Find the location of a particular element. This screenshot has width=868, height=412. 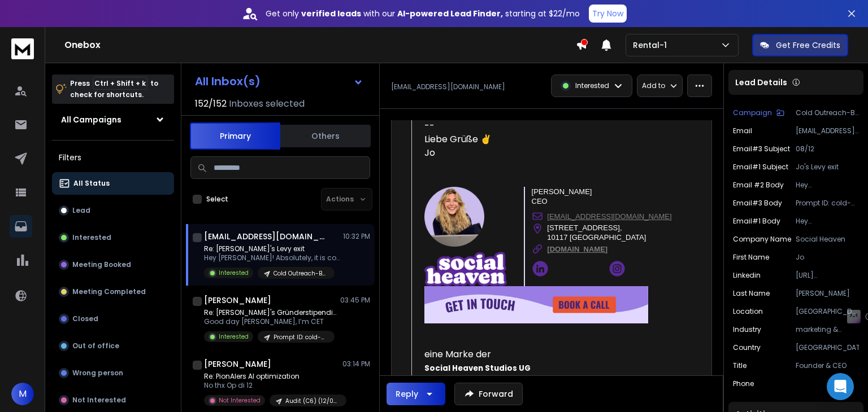

p: Prompt ID: cold-ai-reply-b7 (cold outreach) (11/08) is located at coordinates (301, 337).